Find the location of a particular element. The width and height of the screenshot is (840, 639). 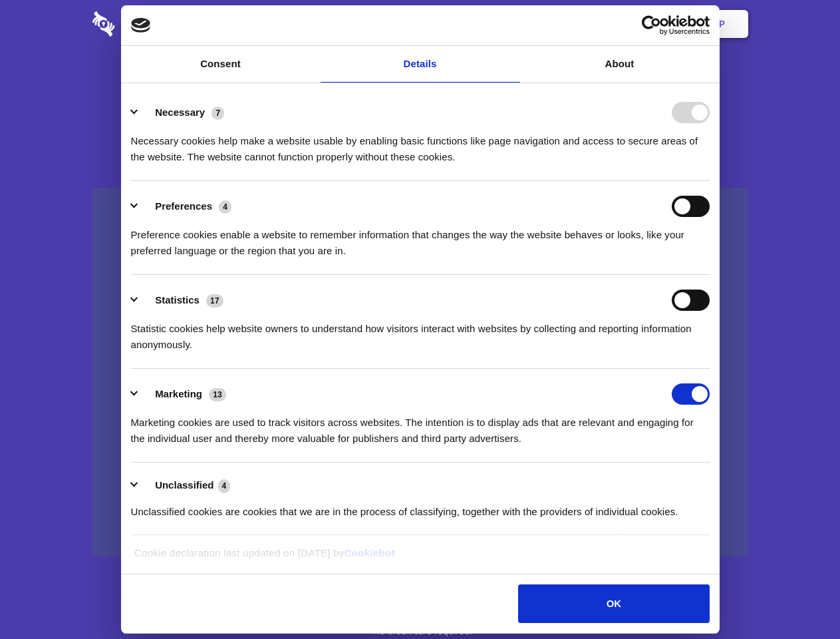

a: About is located at coordinates (620, 64).